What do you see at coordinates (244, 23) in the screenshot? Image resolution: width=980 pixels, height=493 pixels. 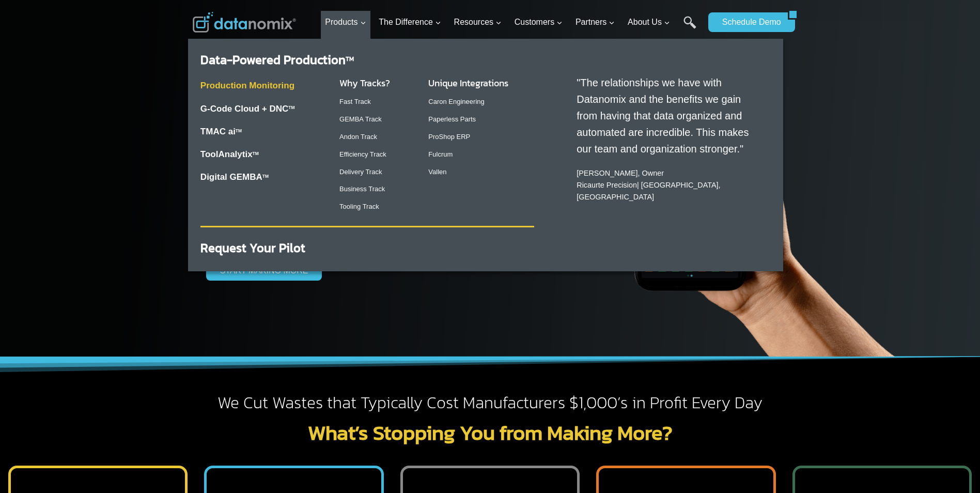 I see `img: Datanomix` at bounding box center [244, 23].